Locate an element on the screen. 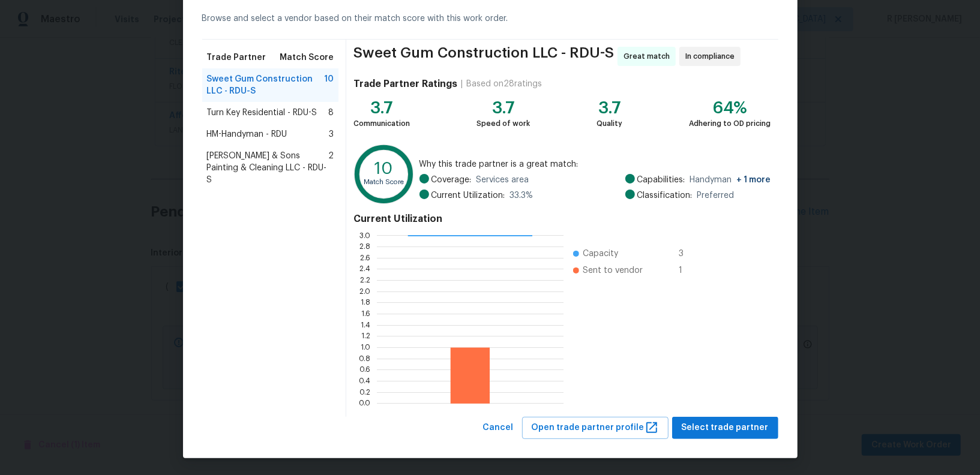 The width and height of the screenshot is (980, 475). button: Cancel is located at coordinates (498, 428).